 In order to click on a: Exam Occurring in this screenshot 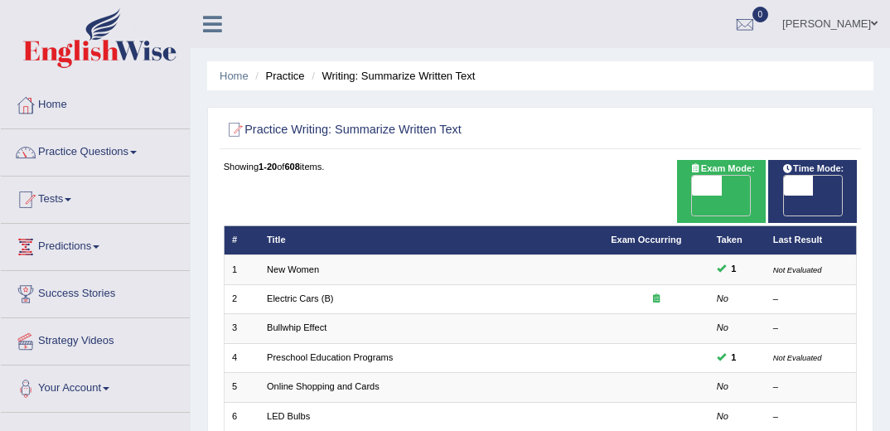, I will do `click(646, 240)`.